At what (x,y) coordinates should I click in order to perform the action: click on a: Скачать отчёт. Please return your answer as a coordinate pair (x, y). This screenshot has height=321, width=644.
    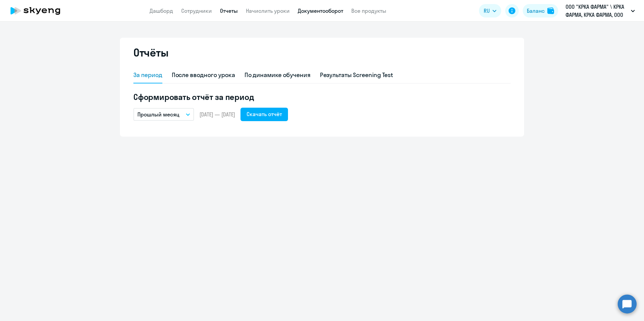
    Looking at the image, I should click on (264, 114).